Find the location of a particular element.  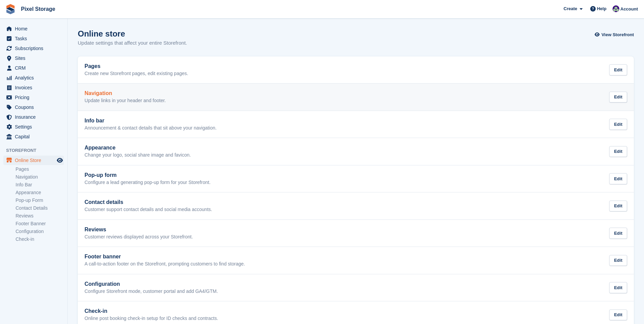

p: A call-to-action footer on the Storefront, prompting customers to find storage. is located at coordinates (165, 264).